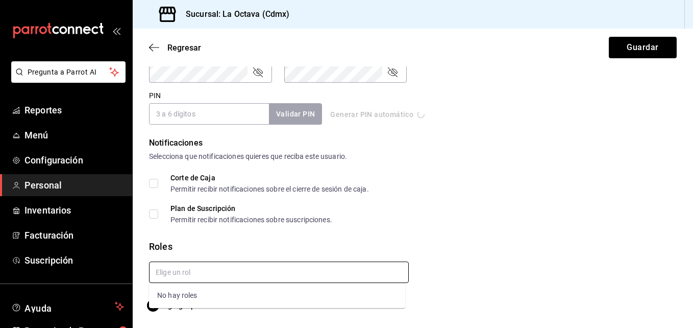 This screenshot has height=328, width=693. Describe the element at coordinates (74, 110) in the screenshot. I see `span: Reportes` at that location.